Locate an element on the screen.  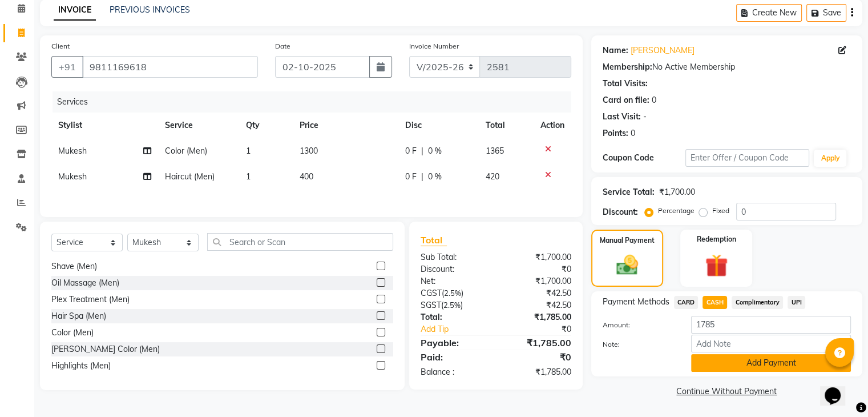
div: Oil Massage (Men) is located at coordinates (85, 283).